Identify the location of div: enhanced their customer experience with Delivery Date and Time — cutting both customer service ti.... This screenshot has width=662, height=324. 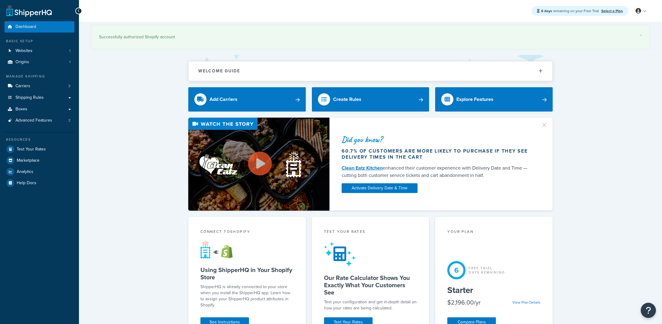
(437, 171).